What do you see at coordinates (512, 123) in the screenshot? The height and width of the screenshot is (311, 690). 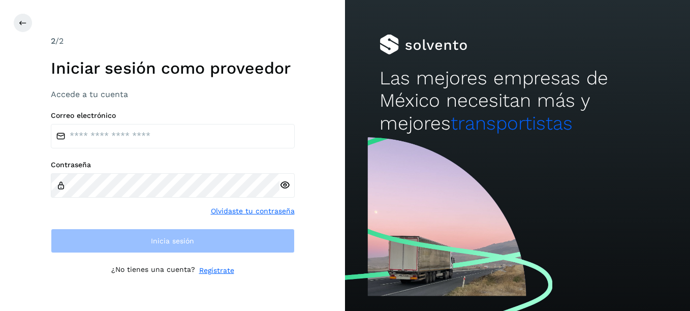 I see `span: transportistas` at bounding box center [512, 123].